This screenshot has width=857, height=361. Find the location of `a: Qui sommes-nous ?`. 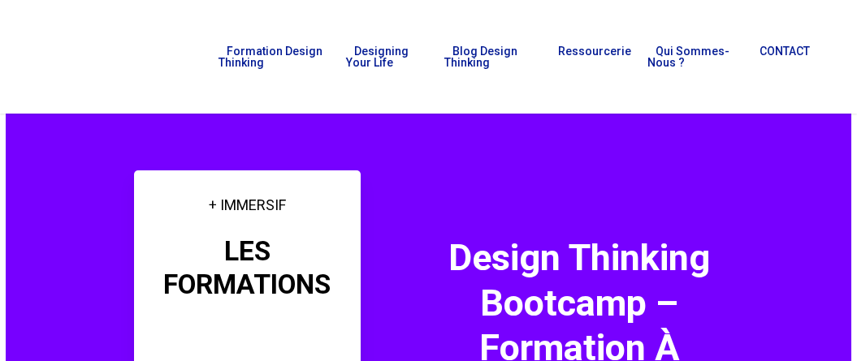

a: Qui sommes-nous ? is located at coordinates (691, 57).